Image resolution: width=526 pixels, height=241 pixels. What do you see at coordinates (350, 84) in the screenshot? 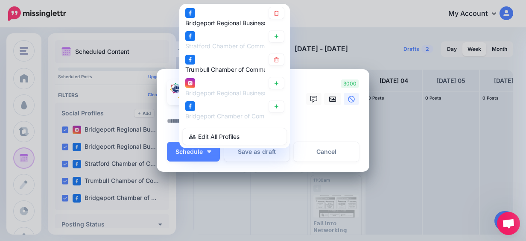
I see `span: 3000` at bounding box center [350, 84].